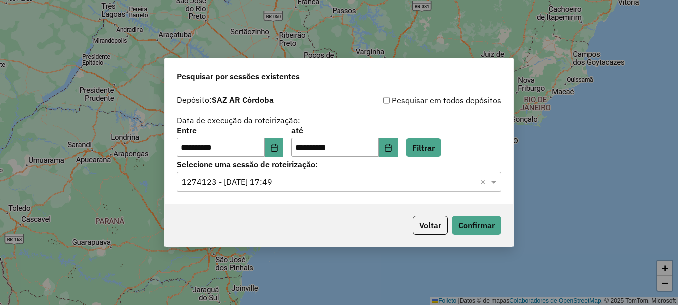  What do you see at coordinates (476, 226) in the screenshot?
I see `button: Confirmar` at bounding box center [476, 226].